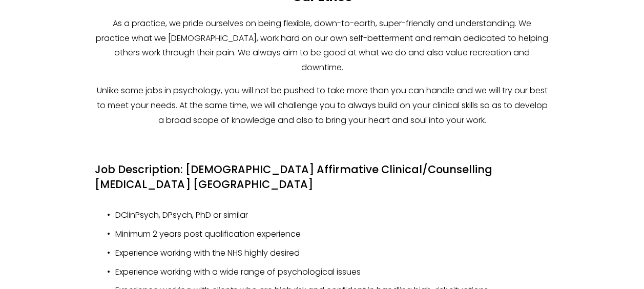 Image resolution: width=644 pixels, height=289 pixels. I want to click on p: As a practice, we pride ourselves on being flexible, down-to-earth, super-friendly and understand..., so click(322, 46).